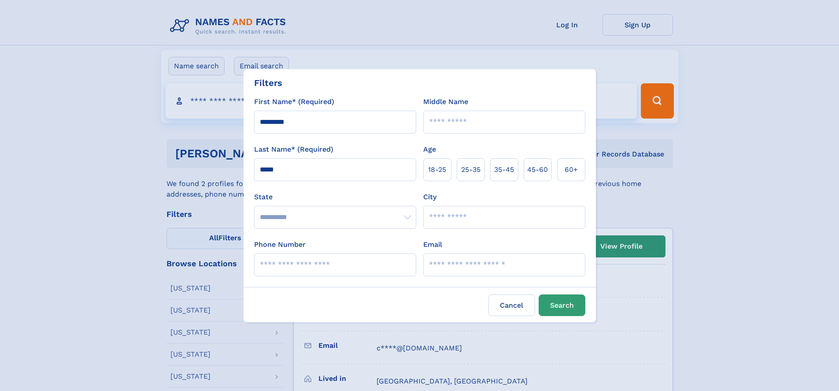  I want to click on label: Age, so click(430, 149).